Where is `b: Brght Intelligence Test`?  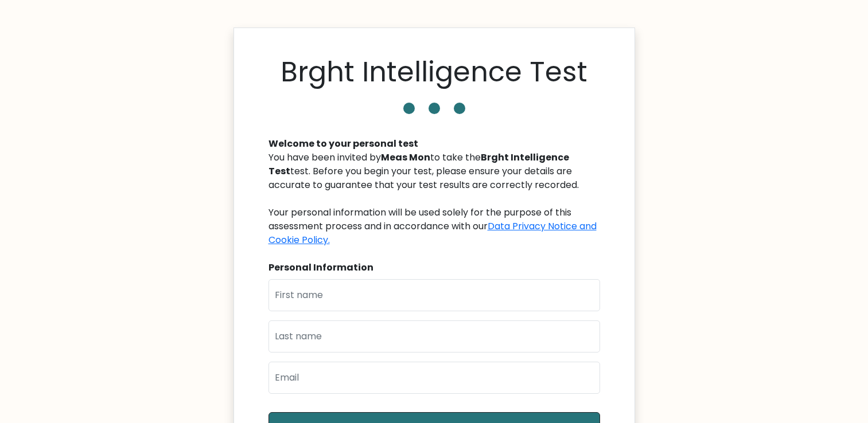
b: Brght Intelligence Test is located at coordinates (419, 164).